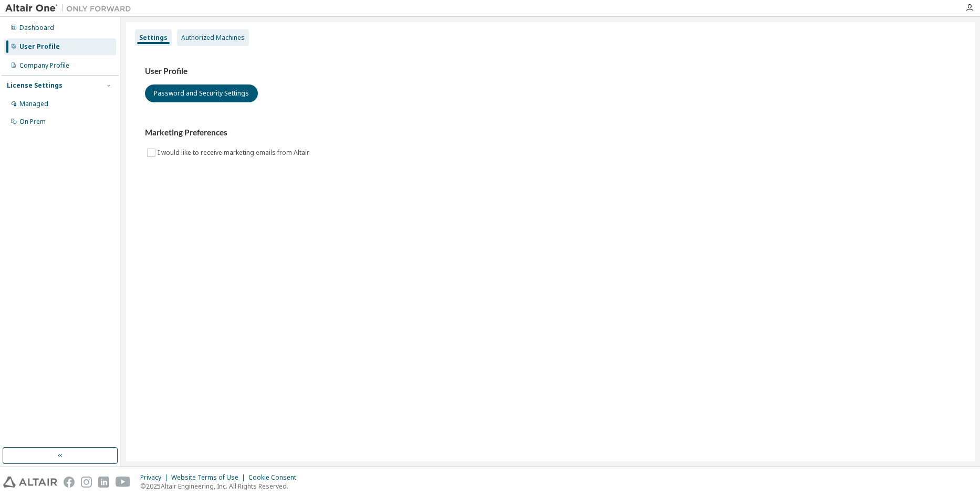 This screenshot has height=497, width=980. I want to click on div: User Profile, so click(39, 46).